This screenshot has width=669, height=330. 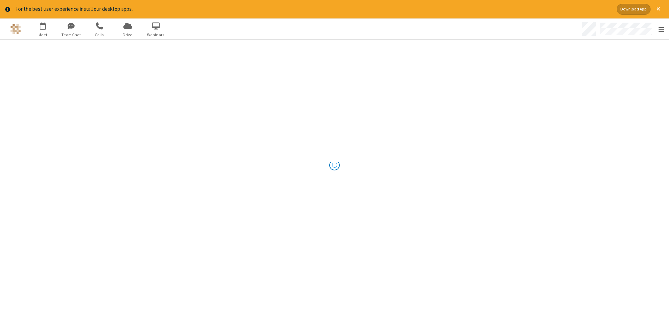 What do you see at coordinates (633, 9) in the screenshot?
I see `button: Download App` at bounding box center [633, 9].